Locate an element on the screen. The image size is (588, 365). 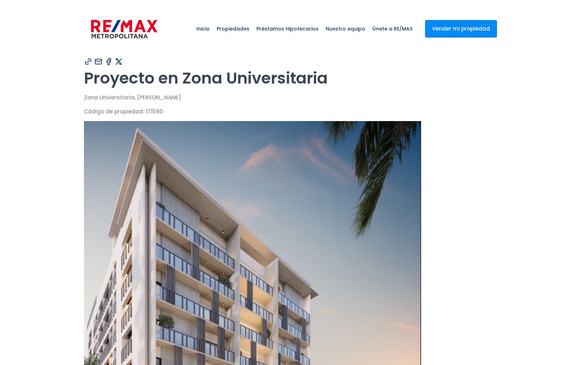
span: Nuestro equipo is located at coordinates (345, 28).